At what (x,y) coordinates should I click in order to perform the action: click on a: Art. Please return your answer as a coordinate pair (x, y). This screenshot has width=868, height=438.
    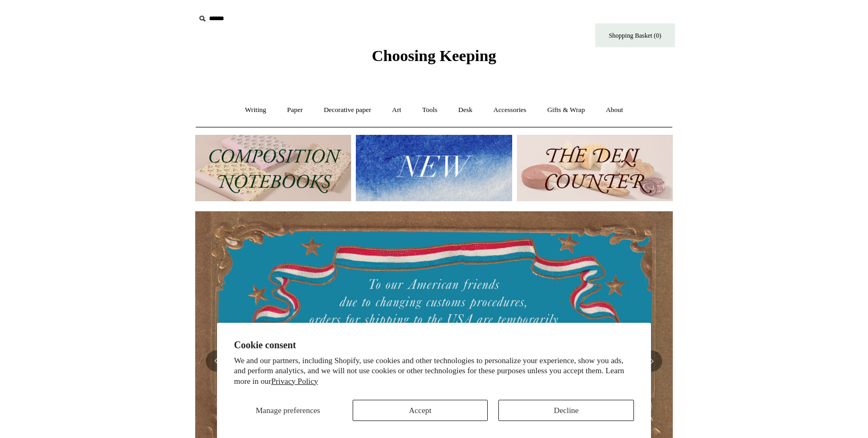
    Looking at the image, I should click on (396, 110).